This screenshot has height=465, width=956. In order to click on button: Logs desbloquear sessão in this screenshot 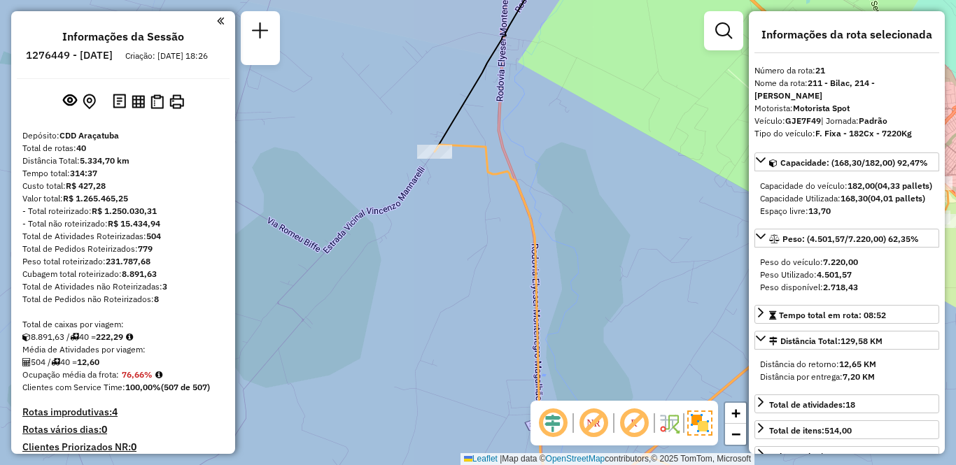, I will do `click(119, 101)`.